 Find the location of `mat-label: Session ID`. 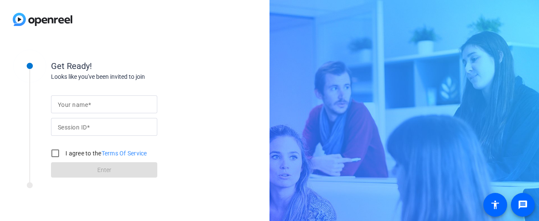

mat-label: Session ID is located at coordinates (72, 127).